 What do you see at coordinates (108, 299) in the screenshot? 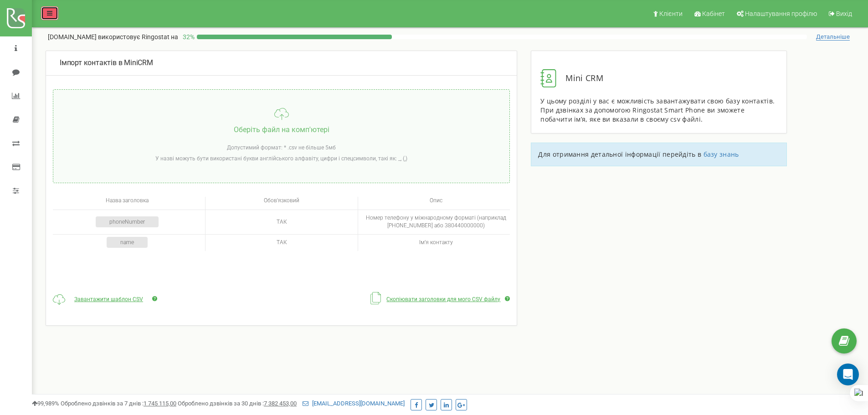
I see `a: Завантажити шаблон CSV` at bounding box center [108, 299].